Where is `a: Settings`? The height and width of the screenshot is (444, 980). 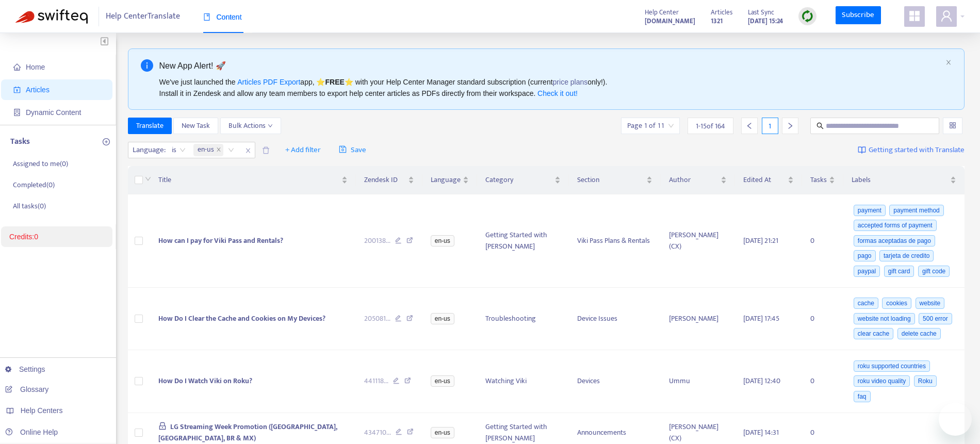
a: Settings is located at coordinates (25, 369).